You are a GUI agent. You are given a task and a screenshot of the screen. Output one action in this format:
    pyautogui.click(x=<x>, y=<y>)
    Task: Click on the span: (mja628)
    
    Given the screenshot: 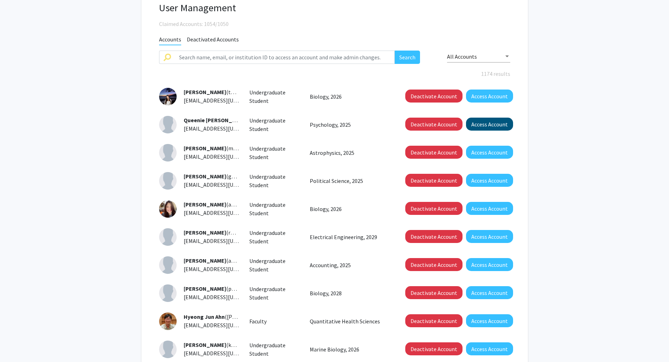 What is the action you would take?
    pyautogui.click(x=215, y=148)
    